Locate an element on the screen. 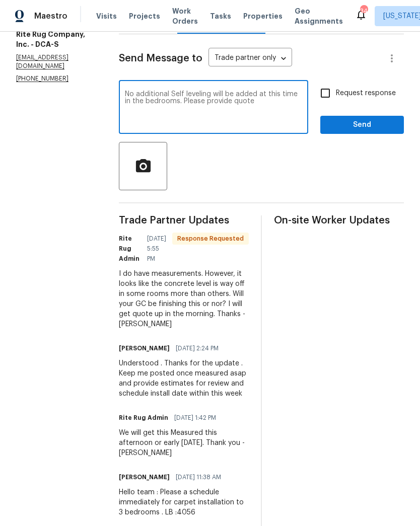  span: Maestro is located at coordinates (51, 16).